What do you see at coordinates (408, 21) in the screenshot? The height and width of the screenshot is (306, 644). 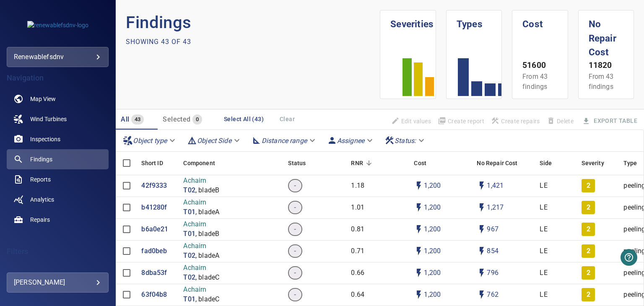 I see `h1: Severities` at bounding box center [408, 21].